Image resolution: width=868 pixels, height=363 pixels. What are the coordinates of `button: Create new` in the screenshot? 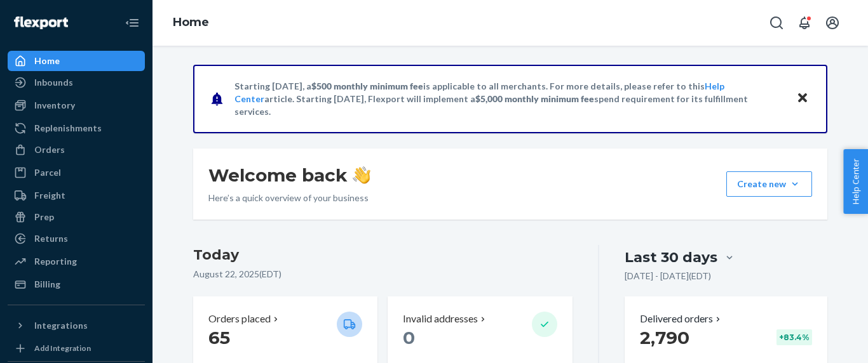 It's located at (769, 184).